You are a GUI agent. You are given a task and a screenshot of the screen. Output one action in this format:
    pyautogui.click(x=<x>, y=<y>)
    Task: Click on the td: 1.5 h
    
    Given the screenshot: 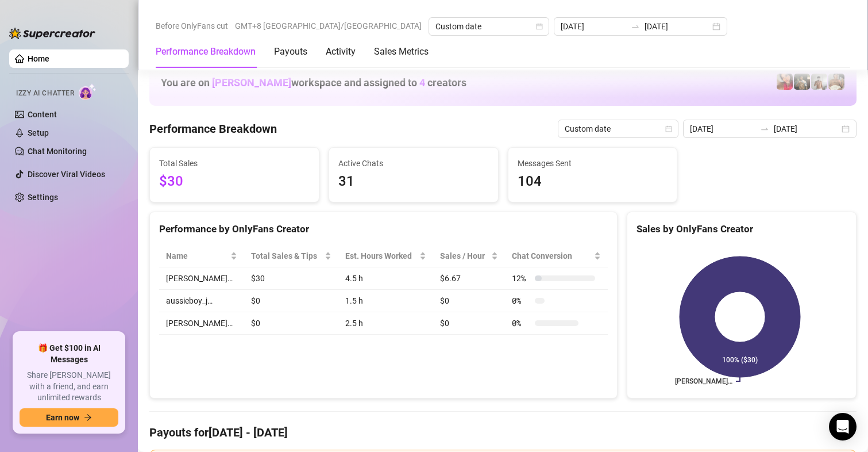 What is the action you would take?
    pyautogui.click(x=385, y=301)
    